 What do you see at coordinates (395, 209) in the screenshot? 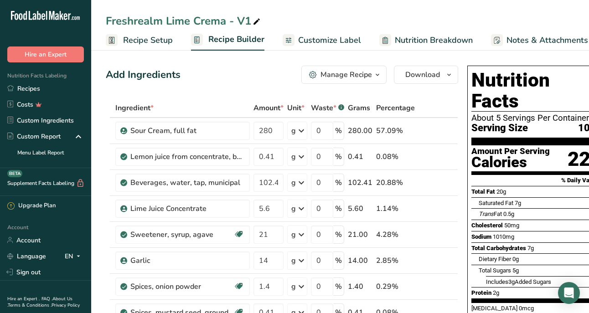
I see `div: 1.14%` at bounding box center [395, 209].